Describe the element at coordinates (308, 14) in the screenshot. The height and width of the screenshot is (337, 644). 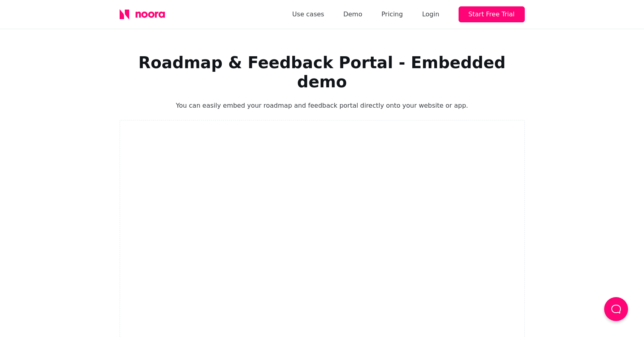
I see `a: Use cases` at that location.